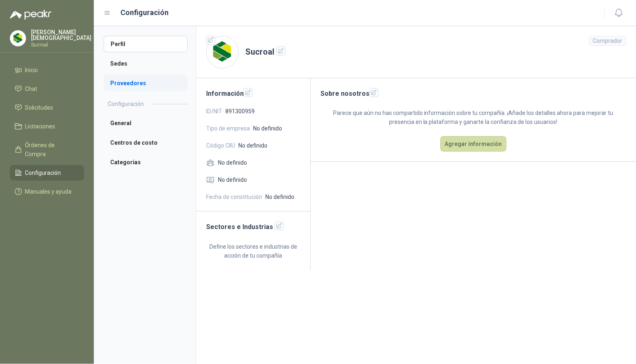 This screenshot has height=364, width=636. What do you see at coordinates (39, 108) in the screenshot?
I see `span: Solicitudes` at bounding box center [39, 108].